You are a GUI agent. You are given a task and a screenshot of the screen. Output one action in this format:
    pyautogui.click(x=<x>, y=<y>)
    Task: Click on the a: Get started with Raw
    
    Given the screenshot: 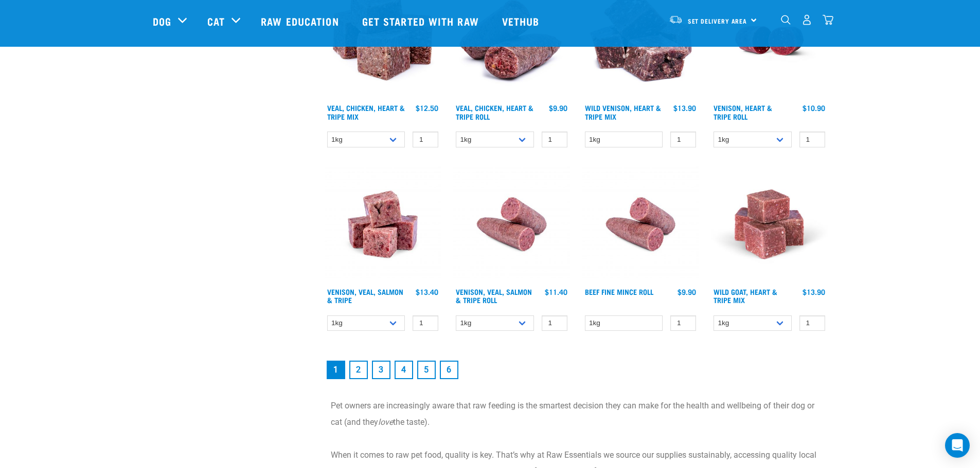 What is the action you would take?
    pyautogui.click(x=422, y=21)
    